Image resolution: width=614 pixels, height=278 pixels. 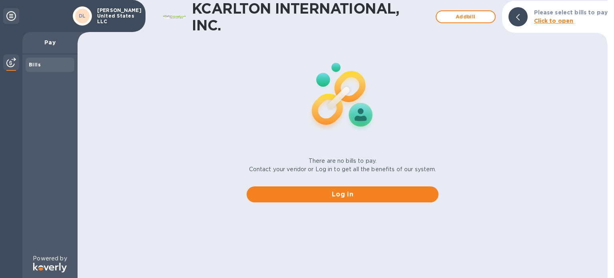 What do you see at coordinates (342, 194) in the screenshot?
I see `span: Log in` at bounding box center [342, 194].